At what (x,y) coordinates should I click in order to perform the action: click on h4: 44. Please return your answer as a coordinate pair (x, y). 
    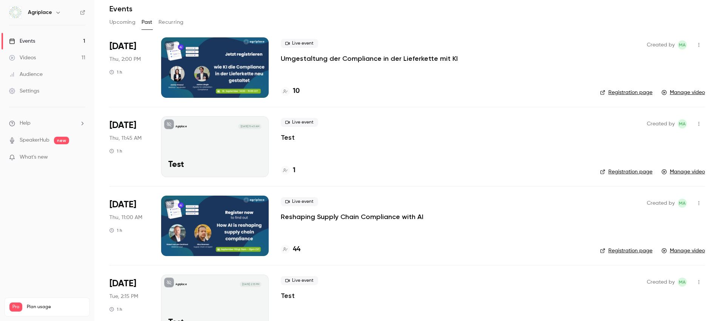
    Looking at the image, I should click on (297, 249).